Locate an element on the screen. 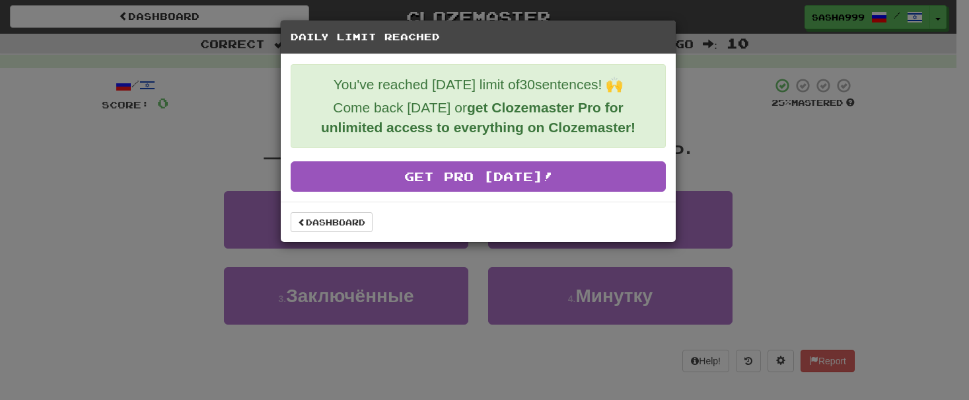 The width and height of the screenshot is (969, 400). strong: get Clozemaster Pro for unlimited access to everything on Clozemaster! is located at coordinates (478, 117).